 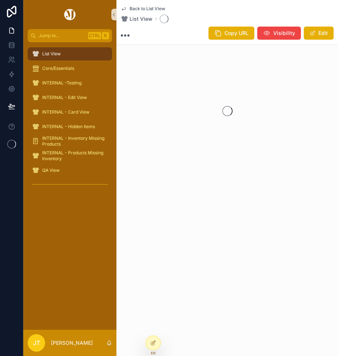 What do you see at coordinates (70, 36) in the screenshot?
I see `button: Jump to...CtrlK` at bounding box center [70, 36].